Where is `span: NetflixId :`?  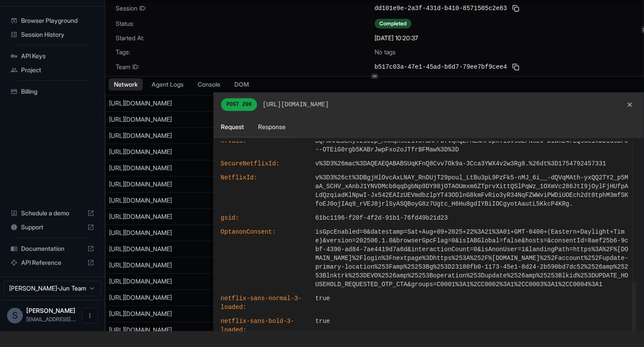
span: NetflixId : is located at coordinates (264, 191).